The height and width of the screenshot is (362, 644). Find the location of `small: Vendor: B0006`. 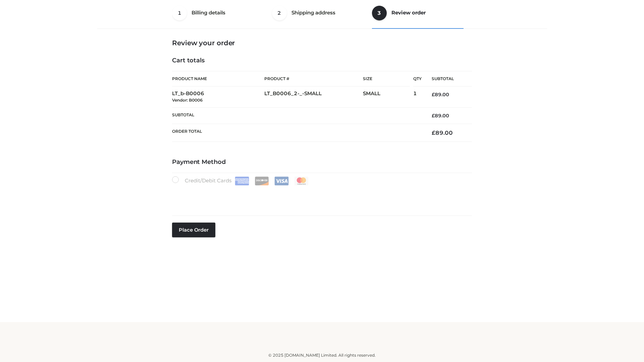

small: Vendor: B0006 is located at coordinates (187, 100).